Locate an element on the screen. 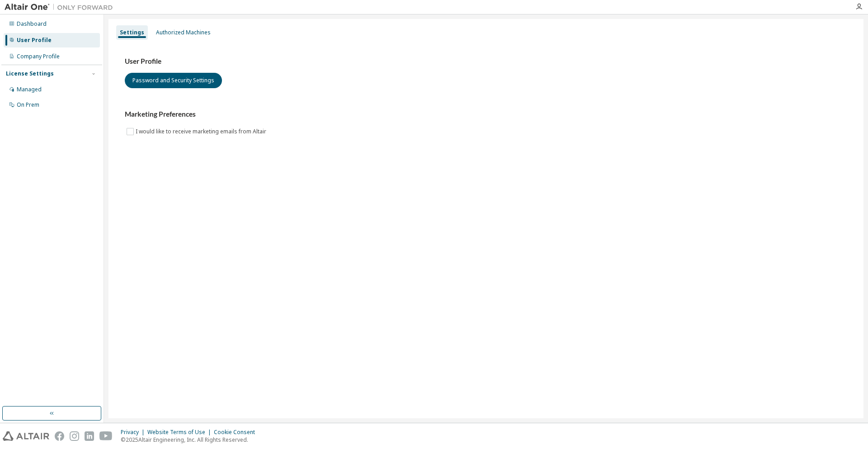  div: Privacy is located at coordinates (134, 432).